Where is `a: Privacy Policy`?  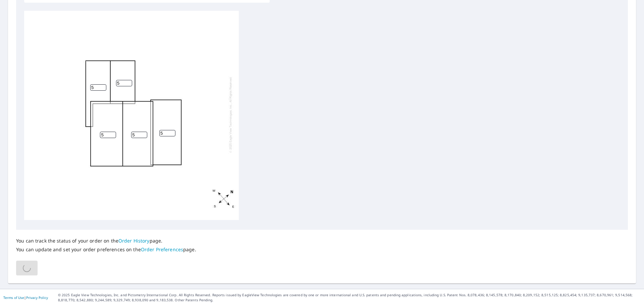
a: Privacy Policy is located at coordinates (37, 297).